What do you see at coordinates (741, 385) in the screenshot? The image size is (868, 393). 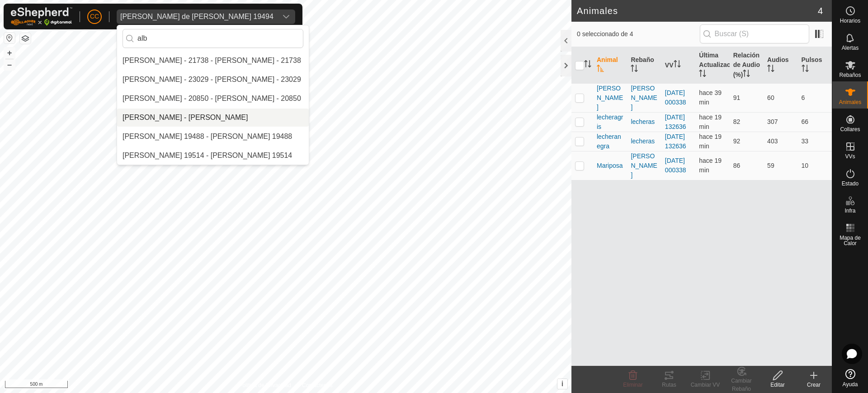 I see `div: Cambiar Rebaño` at bounding box center [741, 385].